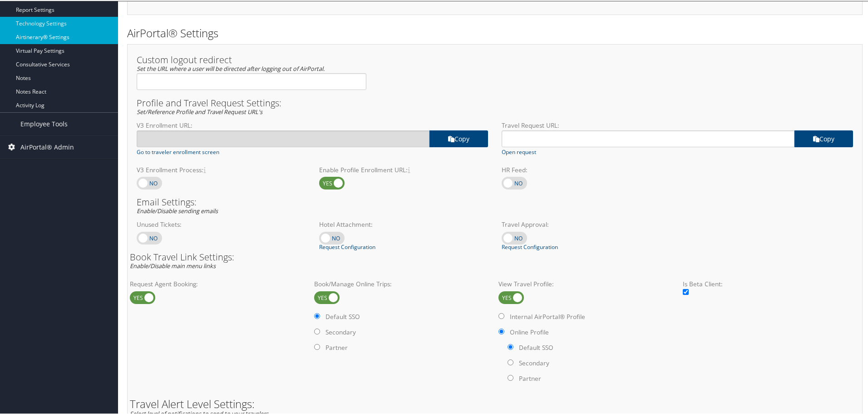 The image size is (868, 414). Describe the element at coordinates (404, 223) in the screenshot. I see `label: Hotel Attachment:` at that location.